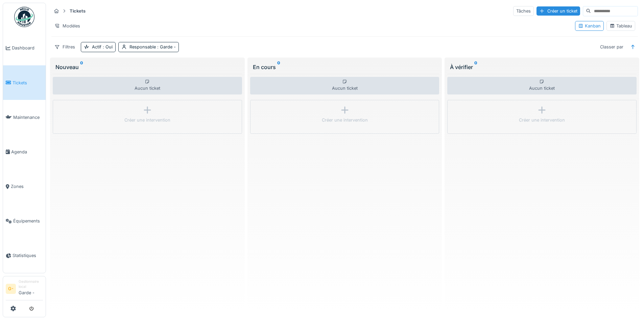 The width and height of the screenshot is (644, 320). What do you see at coordinates (27, 48) in the screenshot?
I see `span: Dashboard` at bounding box center [27, 48].